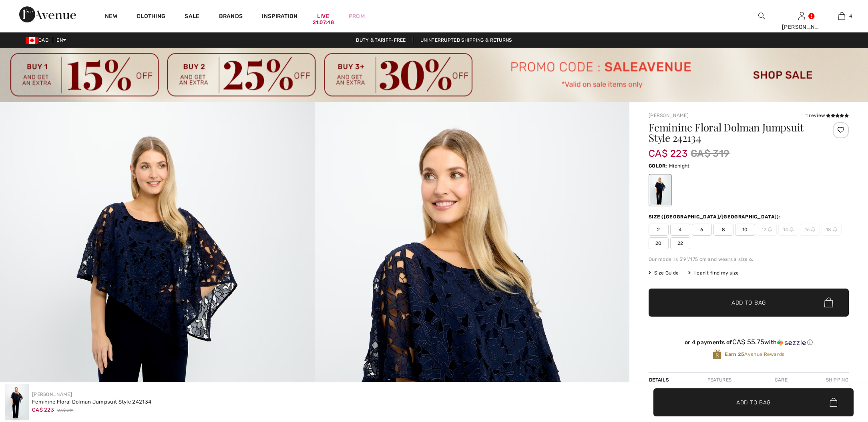 The height and width of the screenshot is (422, 868). What do you see at coordinates (802, 16) in the screenshot?
I see `img: My Info` at bounding box center [802, 16].